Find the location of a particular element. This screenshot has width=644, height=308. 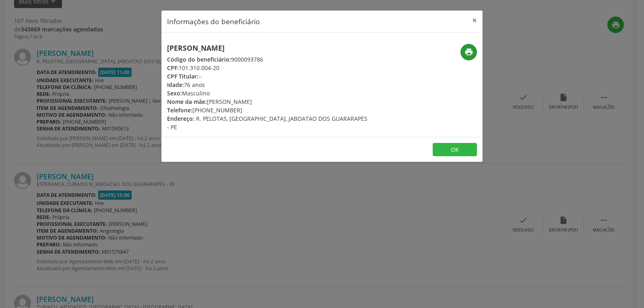

span: CPF Titular: is located at coordinates (183, 76).